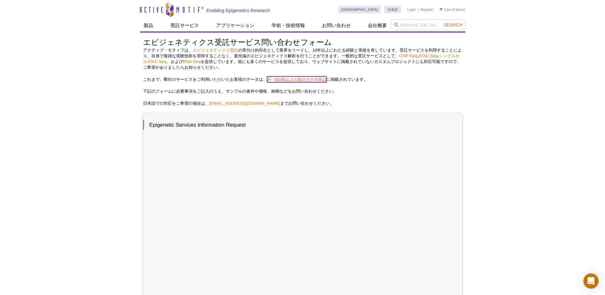 This screenshot has width=605, height=295. Describe the element at coordinates (441, 9) in the screenshot. I see `img: Your Cart` at that location.